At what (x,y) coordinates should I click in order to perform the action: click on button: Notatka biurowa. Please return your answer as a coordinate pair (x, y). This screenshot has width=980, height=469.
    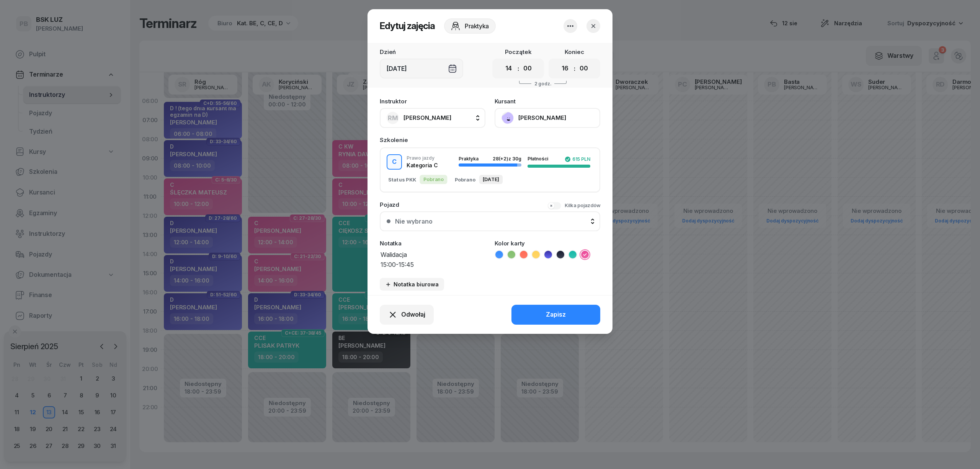
    Looking at the image, I should click on (412, 284).